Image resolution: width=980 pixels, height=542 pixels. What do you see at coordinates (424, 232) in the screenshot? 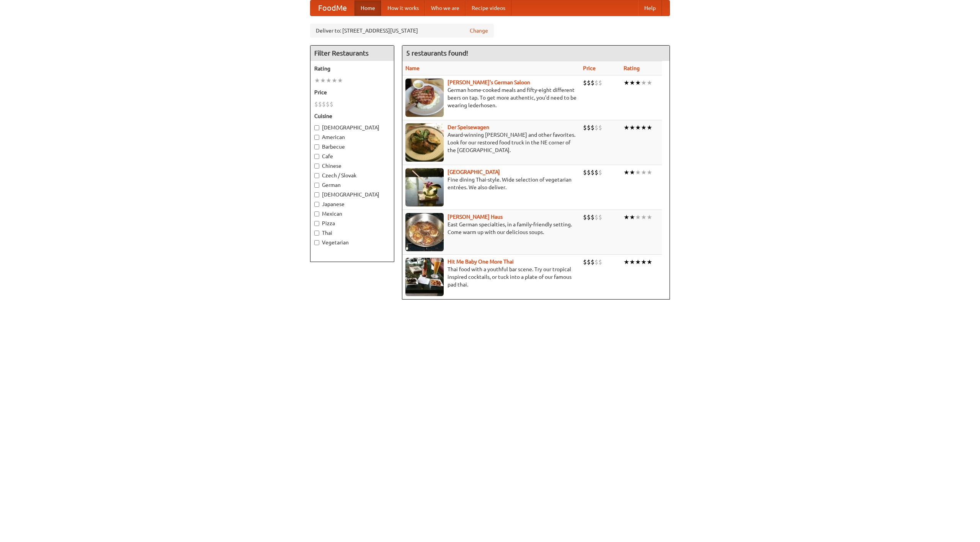
I see `img: kohlhaus.jpg` at bounding box center [424, 232].